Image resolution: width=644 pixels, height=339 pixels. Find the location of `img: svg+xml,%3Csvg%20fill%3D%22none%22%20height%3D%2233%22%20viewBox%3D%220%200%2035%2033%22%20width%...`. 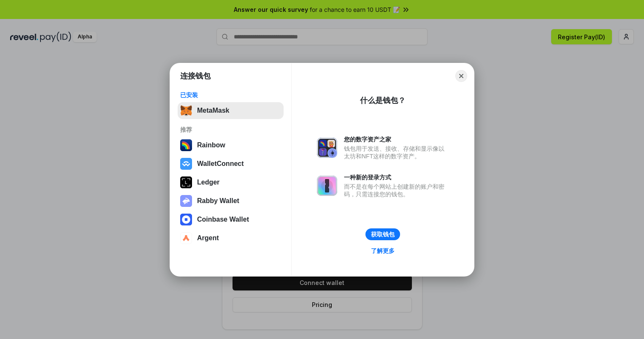

img: svg+xml,%3Csvg%20fill%3D%22none%22%20height%3D%2233%22%20viewBox%3D%220%200%2035%2033%22%20width%... is located at coordinates (186, 110).